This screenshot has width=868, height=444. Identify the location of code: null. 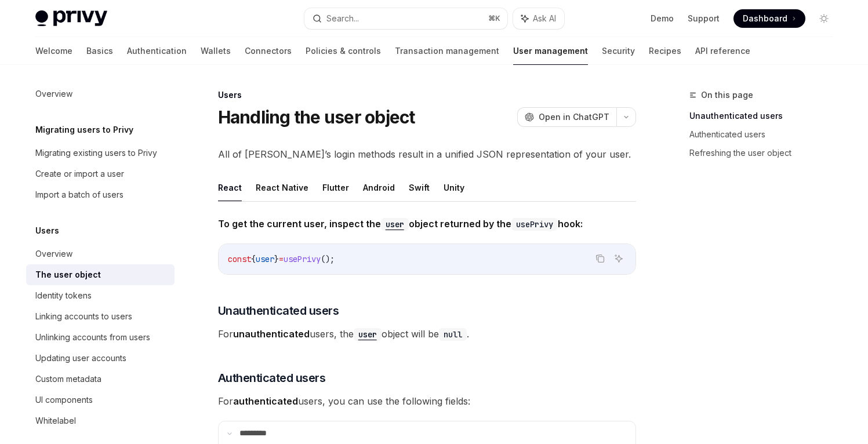
(453, 334).